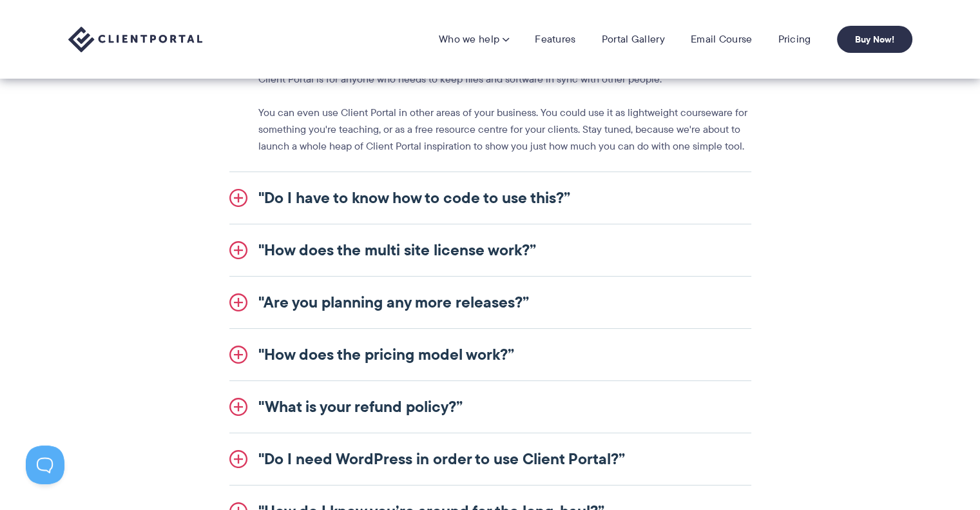  What do you see at coordinates (490, 302) in the screenshot?
I see `a: "Are you planning any more releases?”` at bounding box center [490, 302].